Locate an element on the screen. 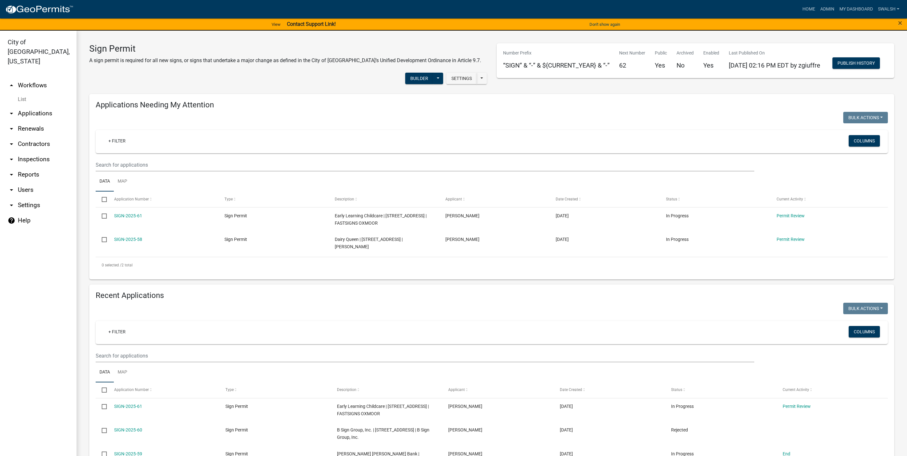 The height and width of the screenshot is (456, 907). a: Home is located at coordinates (809, 9).